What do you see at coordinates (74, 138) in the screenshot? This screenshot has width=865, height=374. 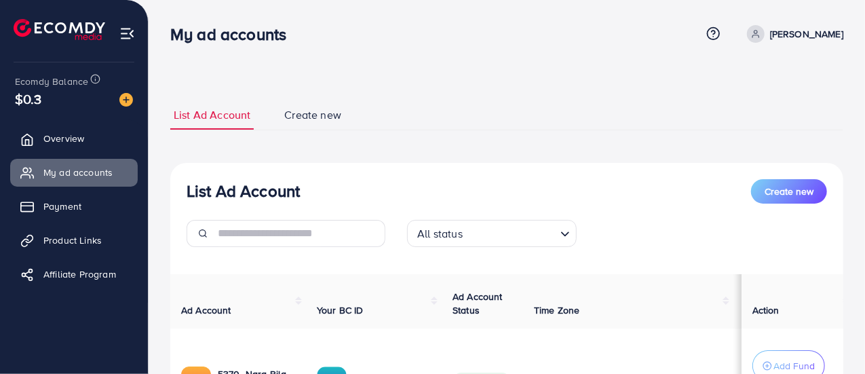 I see `a: Overview` at bounding box center [74, 138].